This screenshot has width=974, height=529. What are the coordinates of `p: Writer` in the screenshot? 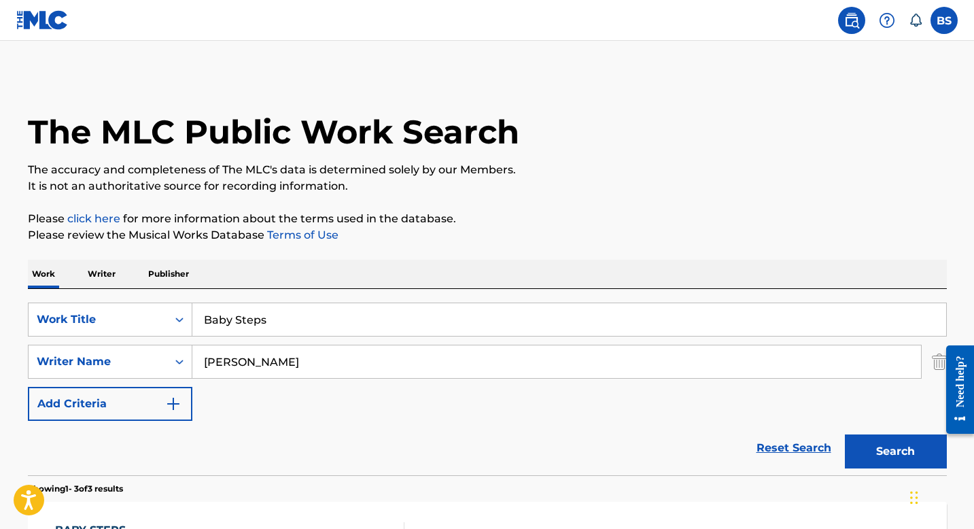 It's located at (101, 274).